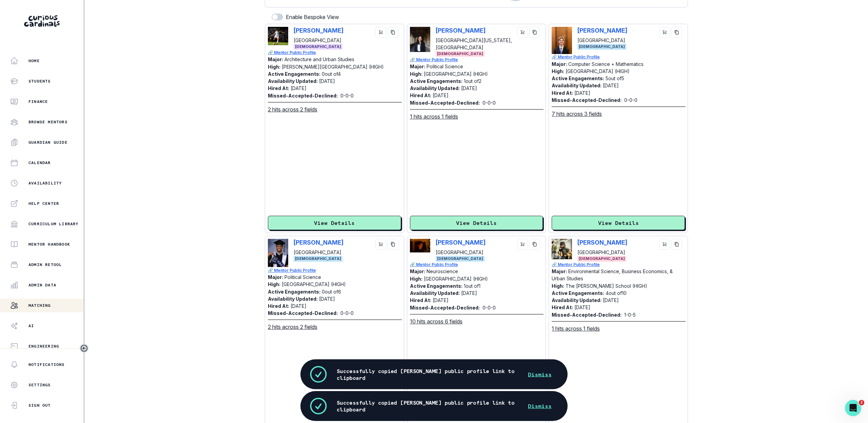 The height and width of the screenshot is (423, 868). I want to click on p: Engineering, so click(44, 346).